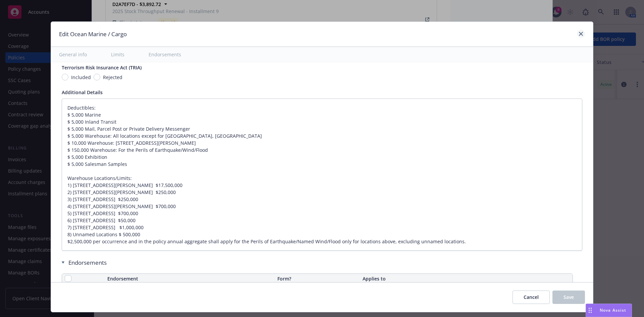  What do you see at coordinates (118, 54) in the screenshot?
I see `button: Limits` at bounding box center [118, 54].